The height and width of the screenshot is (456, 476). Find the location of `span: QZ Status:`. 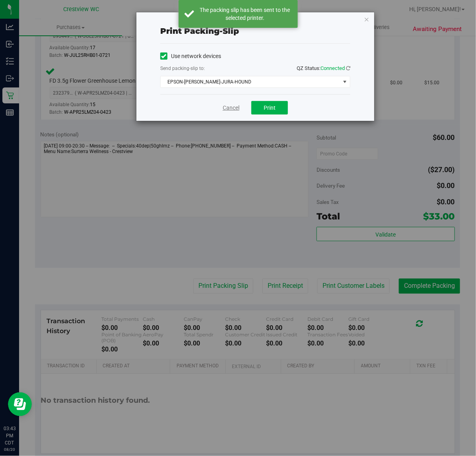

span: QZ Status: is located at coordinates (323, 68).